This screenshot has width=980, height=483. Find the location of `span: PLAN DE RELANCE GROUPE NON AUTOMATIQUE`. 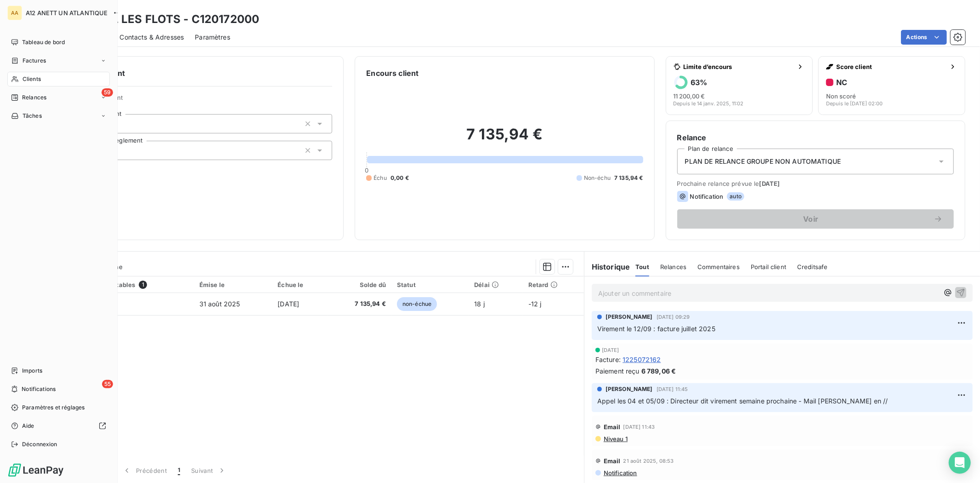

span: PLAN DE RELANCE GROUPE NON AUTOMATIQUE is located at coordinates (763, 162).